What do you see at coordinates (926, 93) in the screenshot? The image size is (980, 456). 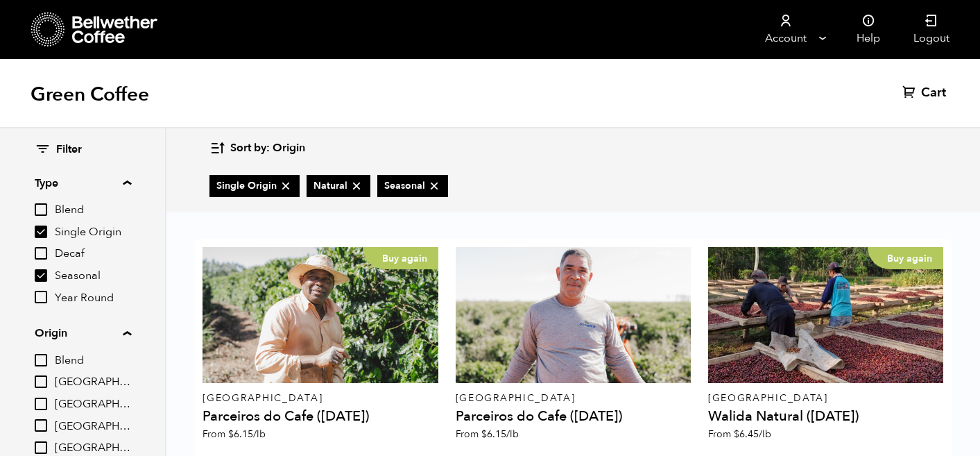 I see `a: Cart` at bounding box center [926, 93].